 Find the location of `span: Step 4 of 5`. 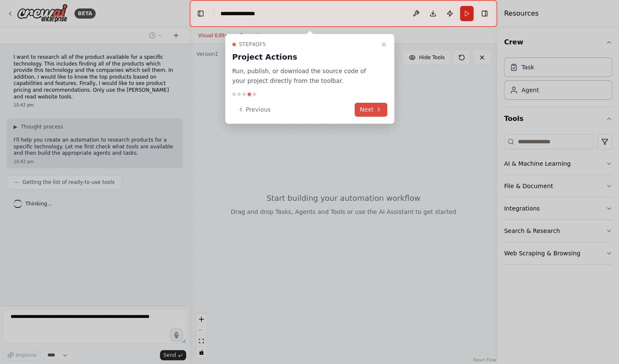

span: Step 4 of 5 is located at coordinates (252, 44).